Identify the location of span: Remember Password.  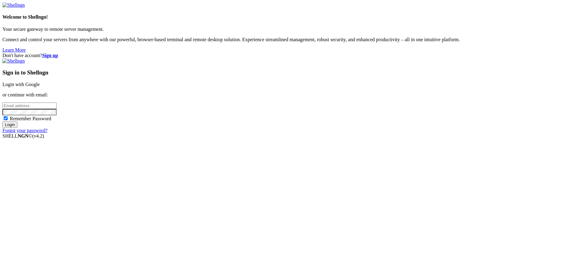
(31, 119).